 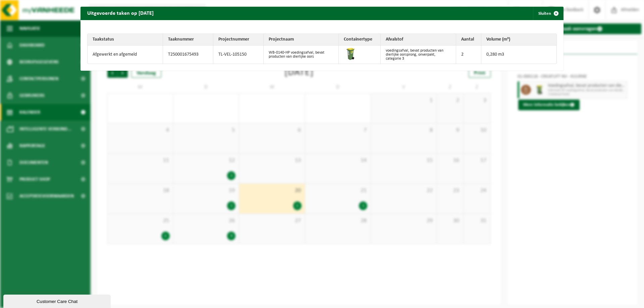 What do you see at coordinates (418, 55) in the screenshot?
I see `td: voedingsafval, bevat producten van dierlijke oorsprong, onverpakt, categorie 3` at bounding box center [418, 55].